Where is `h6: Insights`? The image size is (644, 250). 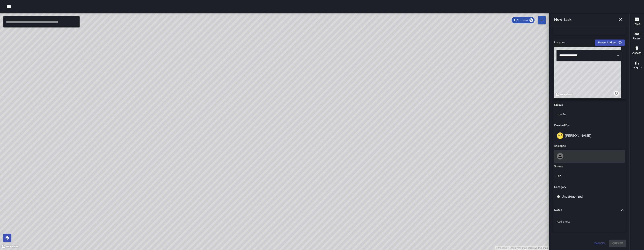
h6: Insights is located at coordinates (637, 67).